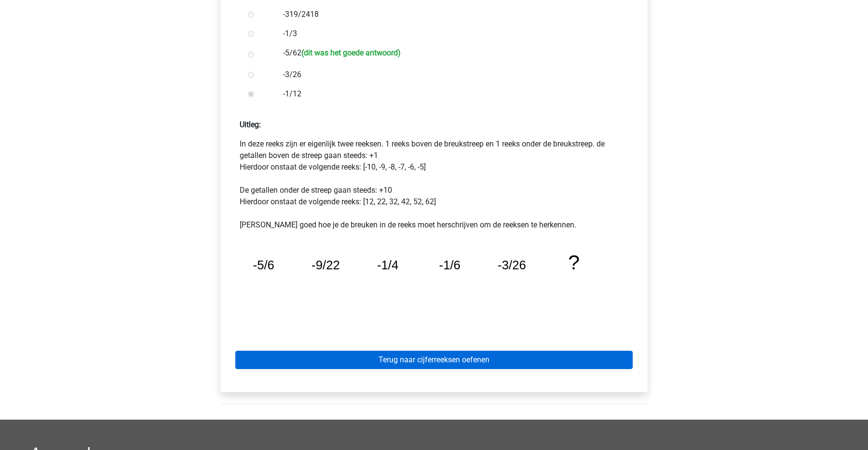 The width and height of the screenshot is (868, 450). What do you see at coordinates (434, 185) in the screenshot?
I see `p: In deze reeks zijn er eigenlijk twee reeksen. 1 reeks boven de breukstreep en 1 reeks onder de br...` at bounding box center [434, 185].